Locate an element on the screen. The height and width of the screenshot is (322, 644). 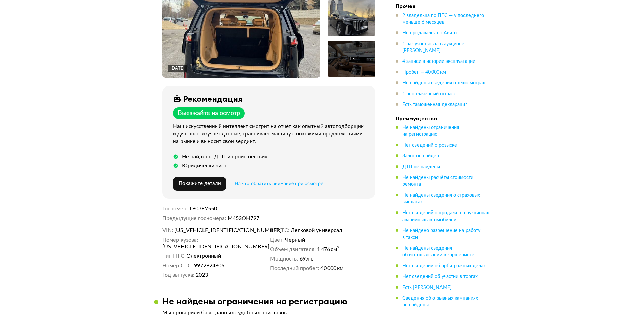
span: ДТП не найдены is located at coordinates (422, 167).